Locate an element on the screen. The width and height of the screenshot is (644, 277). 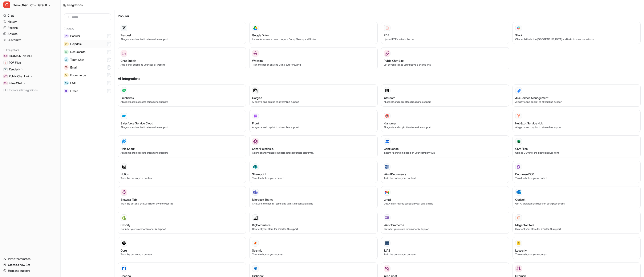
p: Instant AI answers based on your company wiki is located at coordinates (445, 153).